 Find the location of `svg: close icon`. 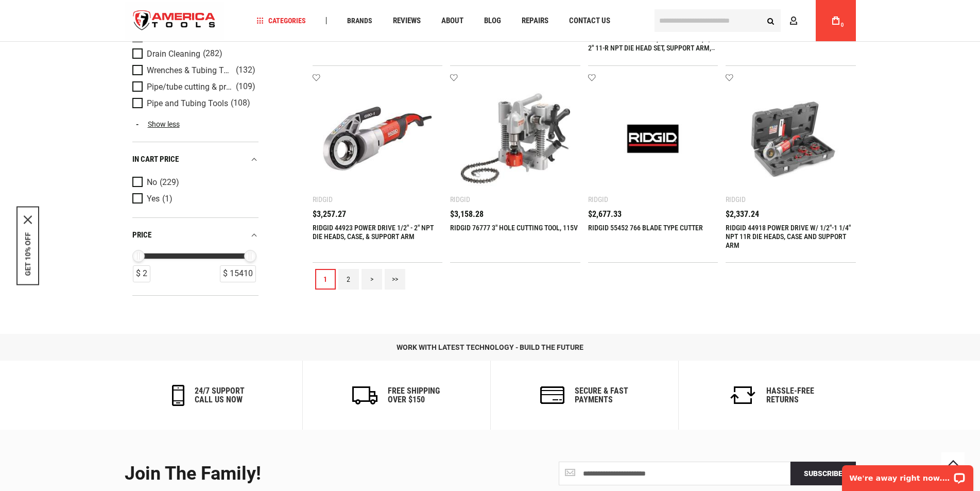

svg: close icon is located at coordinates (27, 219).